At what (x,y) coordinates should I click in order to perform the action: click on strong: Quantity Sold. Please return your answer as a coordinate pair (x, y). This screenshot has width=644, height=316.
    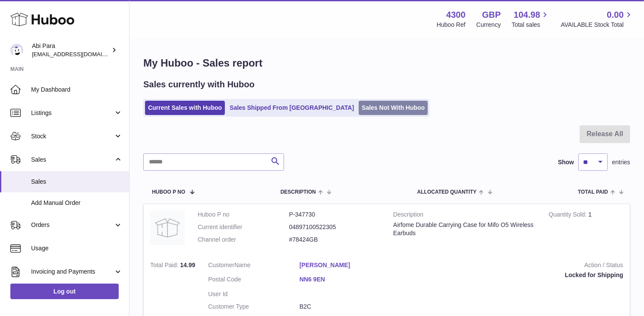
    Looking at the image, I should click on (569, 215).